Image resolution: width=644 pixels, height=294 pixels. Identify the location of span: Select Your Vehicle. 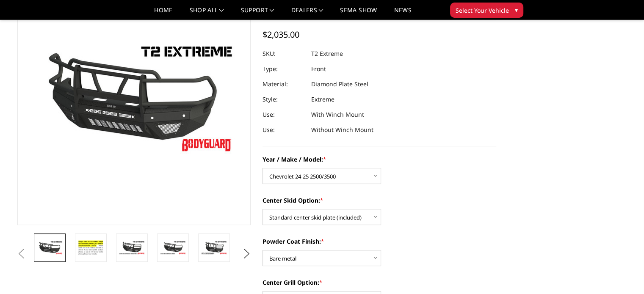
(482, 10).